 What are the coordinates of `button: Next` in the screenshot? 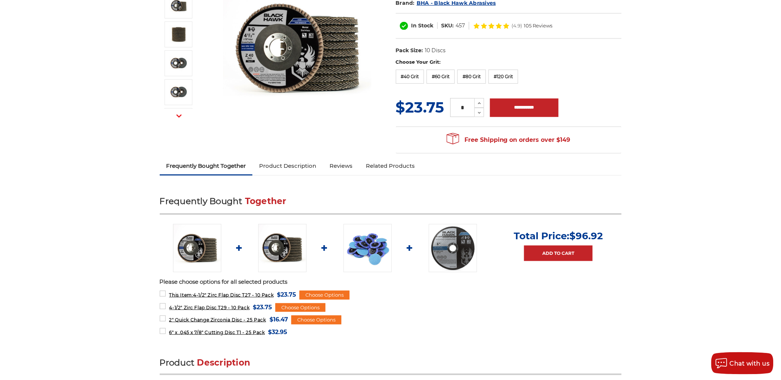 It's located at (179, 116).